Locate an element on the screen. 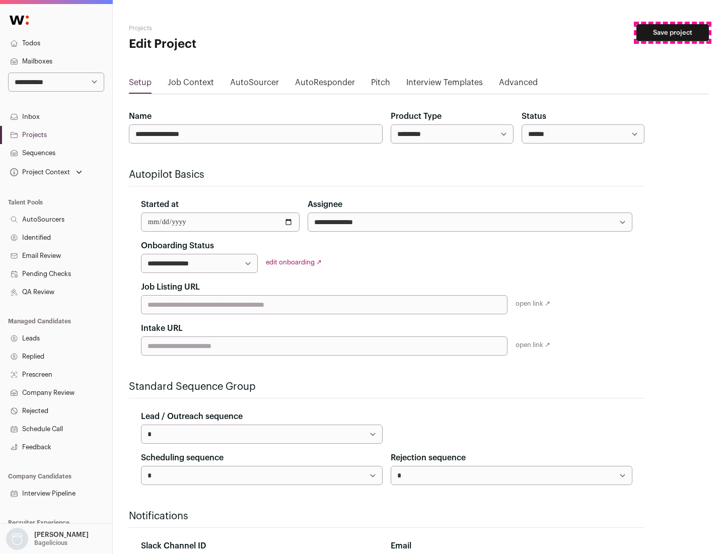  a: Job Context is located at coordinates (191, 85).